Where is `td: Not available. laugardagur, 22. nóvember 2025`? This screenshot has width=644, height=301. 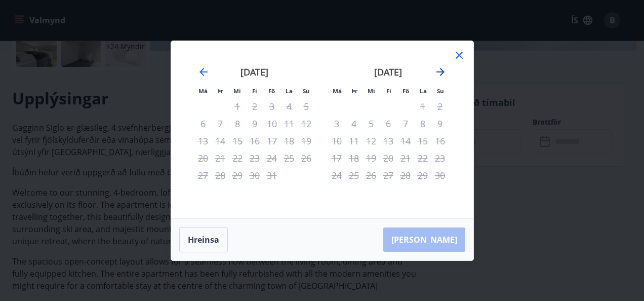 td: Not available. laugardagur, 22. nóvember 2025 is located at coordinates (423, 158).